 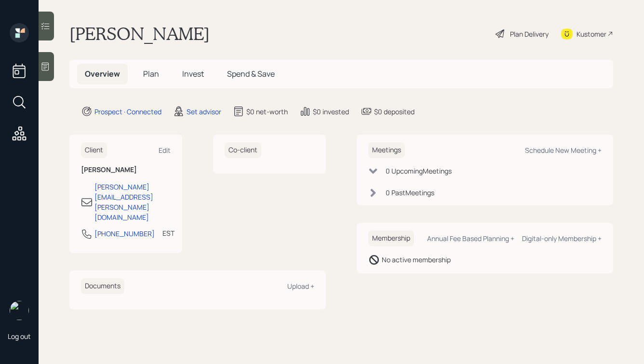 What do you see at coordinates (168, 233) in the screenshot?
I see `div: EST` at bounding box center [168, 233].